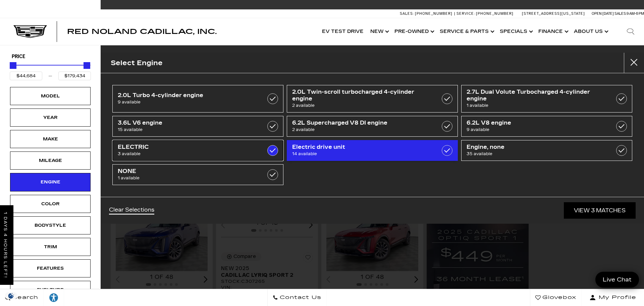 The width and height of the screenshot is (644, 306). I want to click on span: 2.7L Dual Volute Turbocharged 4-cylinder engine, so click(535, 95).